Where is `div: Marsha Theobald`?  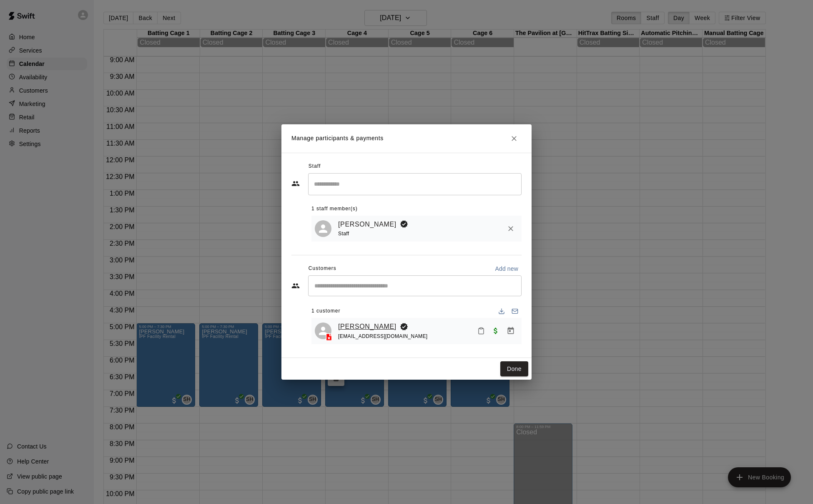
div: Marsha Theobald is located at coordinates (323, 331).